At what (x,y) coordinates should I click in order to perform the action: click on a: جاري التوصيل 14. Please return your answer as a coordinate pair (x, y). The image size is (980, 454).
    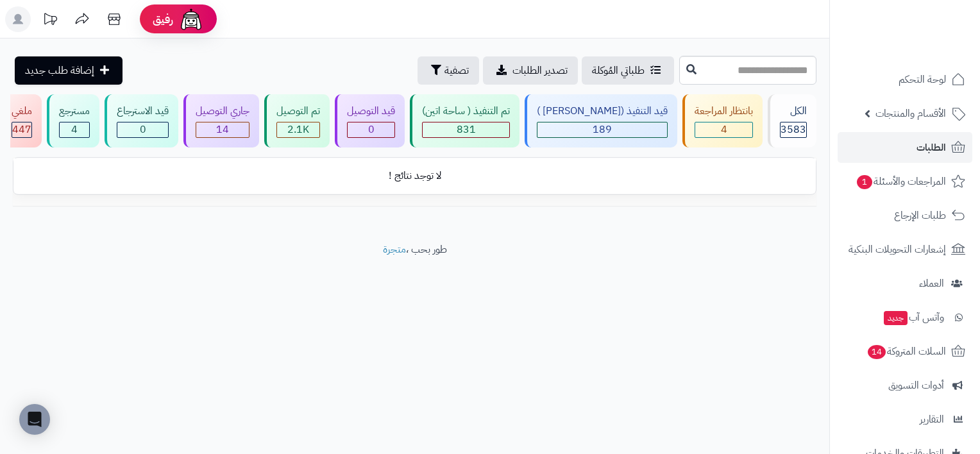
    Looking at the image, I should click on (221, 120).